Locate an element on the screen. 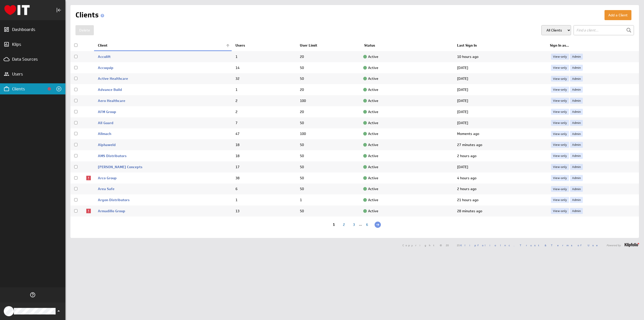 The height and width of the screenshot is (320, 644). a: Armadillo Group is located at coordinates (111, 211).